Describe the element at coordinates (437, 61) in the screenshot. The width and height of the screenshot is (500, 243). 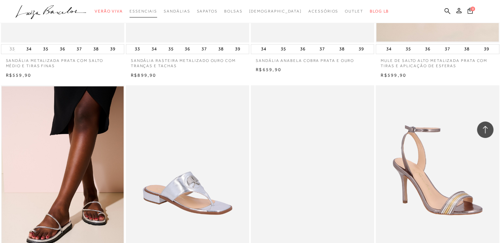
I see `p: MULE DE SALTO ALTO METALIZADA PRATA COM TIRAS E APLICAÇÃO DE ESFERAS` at that location.